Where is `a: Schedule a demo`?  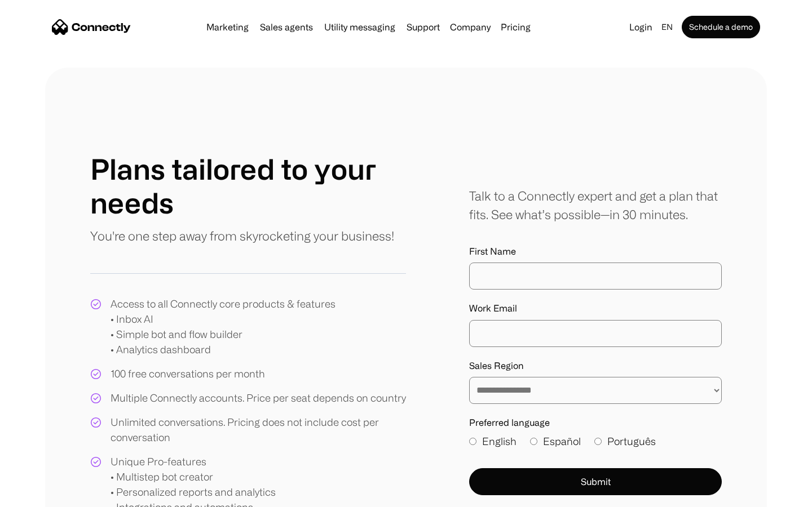
a: Schedule a demo is located at coordinates (720, 27).